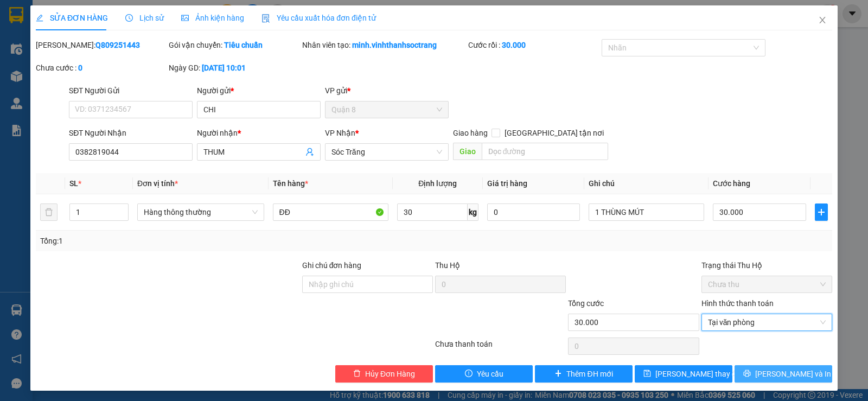  Describe the element at coordinates (473, 212) in the screenshot. I see `span: kg` at that location.